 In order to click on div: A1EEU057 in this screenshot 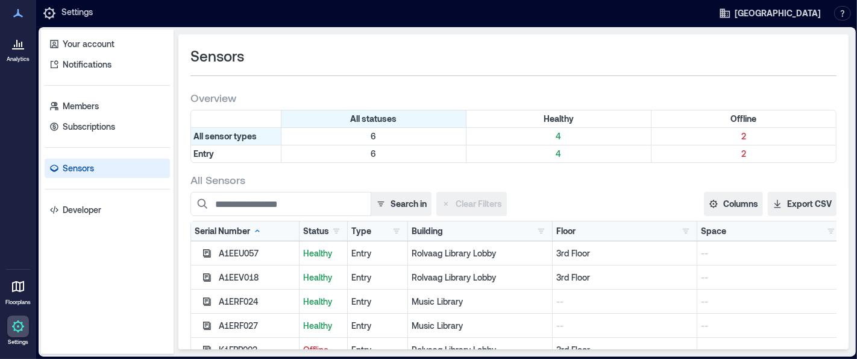, I will do `click(257, 253)`.